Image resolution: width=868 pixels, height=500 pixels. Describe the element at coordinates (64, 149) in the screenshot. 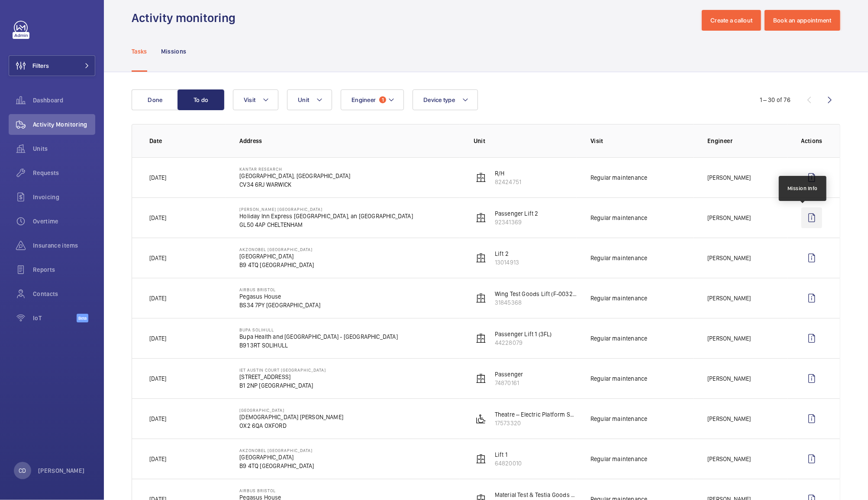

I see `span: Units` at that location.